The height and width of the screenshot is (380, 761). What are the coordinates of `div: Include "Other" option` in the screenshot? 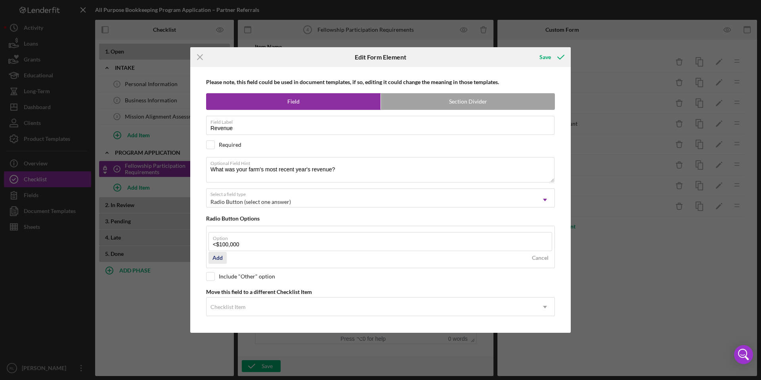 It's located at (247, 276).